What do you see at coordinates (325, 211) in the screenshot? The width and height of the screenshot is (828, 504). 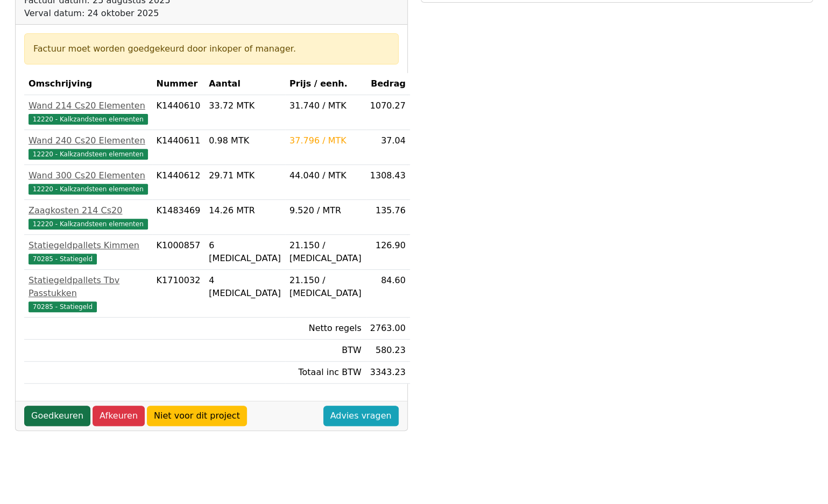 I see `div: 9.520 / MTR` at bounding box center [325, 211].